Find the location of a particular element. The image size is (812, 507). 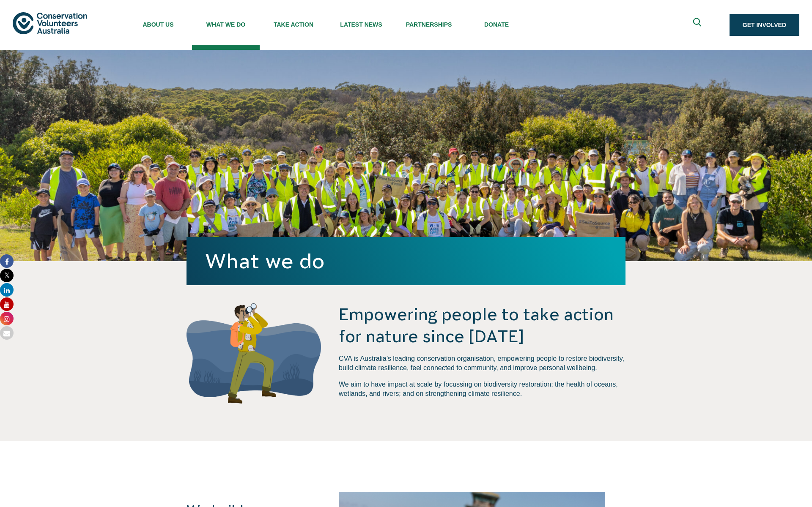

a: Get Involved is located at coordinates (764, 25).